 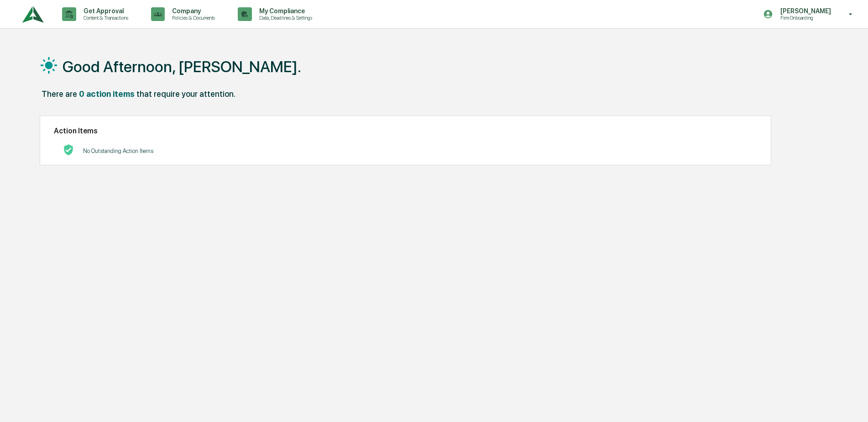 What do you see at coordinates (192, 11) in the screenshot?
I see `p: Company` at bounding box center [192, 11].